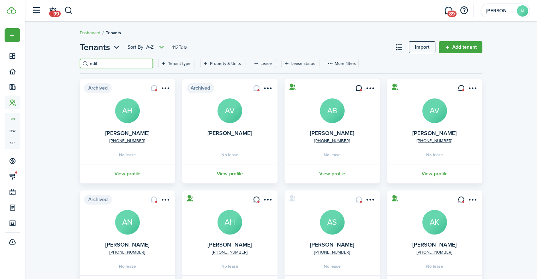  Describe the element at coordinates (422, 47) in the screenshot. I see `a: Import` at that location.